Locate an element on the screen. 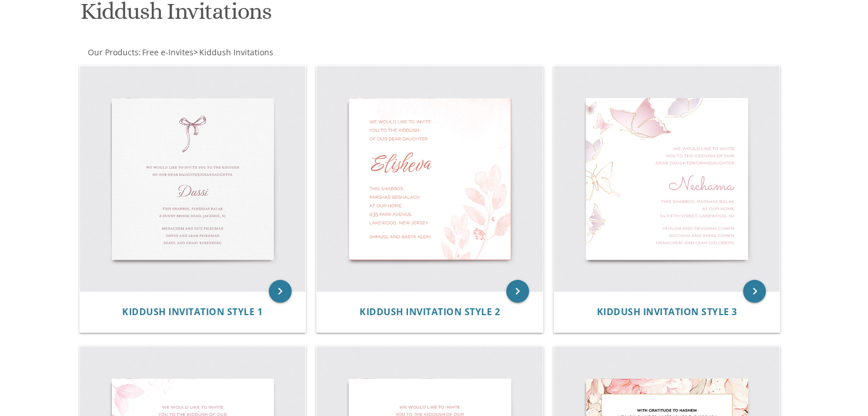 The height and width of the screenshot is (416, 868). a: Our Products is located at coordinates (113, 52).